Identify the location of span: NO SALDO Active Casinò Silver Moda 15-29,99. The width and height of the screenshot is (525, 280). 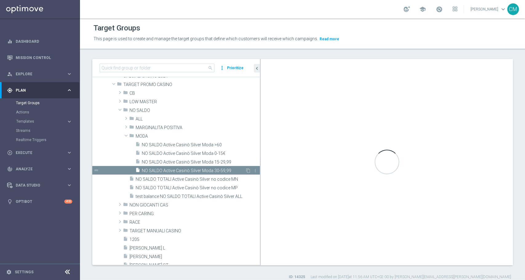
(201, 162).